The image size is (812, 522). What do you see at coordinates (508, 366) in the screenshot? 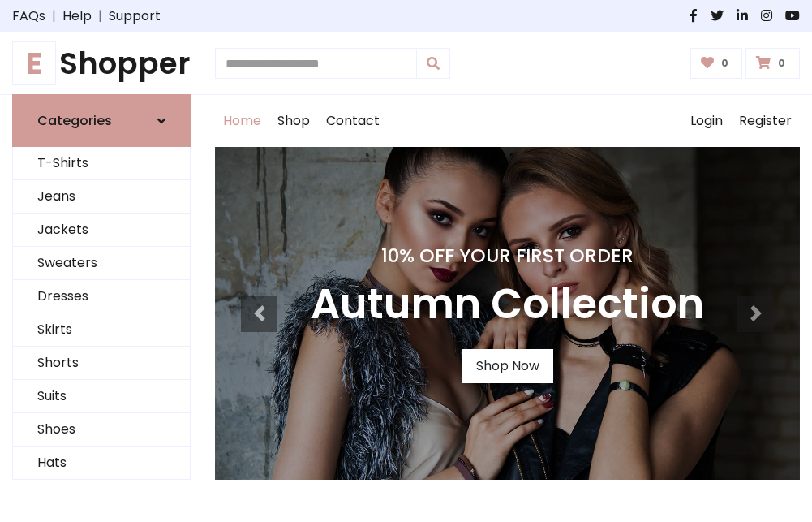
I see `a: Shop Now` at bounding box center [508, 366].